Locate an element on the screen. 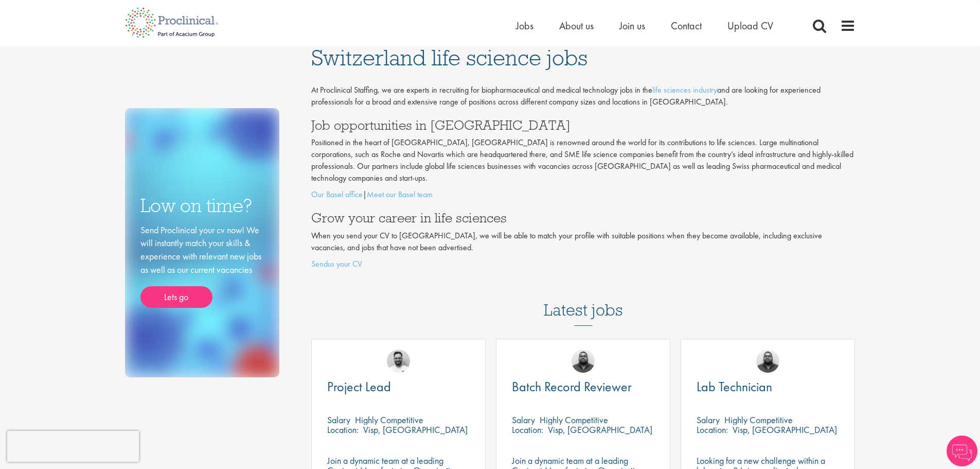 The width and height of the screenshot is (980, 469). a: About us is located at coordinates (577, 26).